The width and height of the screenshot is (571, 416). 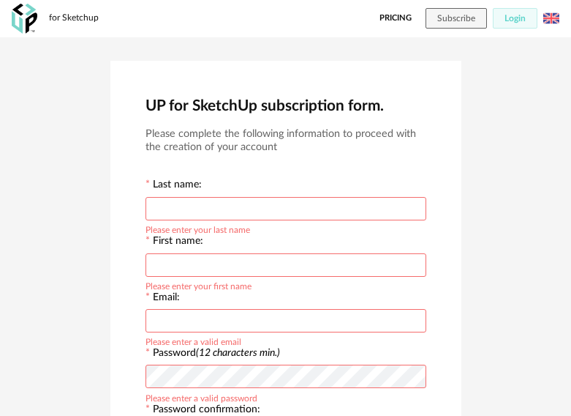 I want to click on a: Pricing, so click(x=396, y=18).